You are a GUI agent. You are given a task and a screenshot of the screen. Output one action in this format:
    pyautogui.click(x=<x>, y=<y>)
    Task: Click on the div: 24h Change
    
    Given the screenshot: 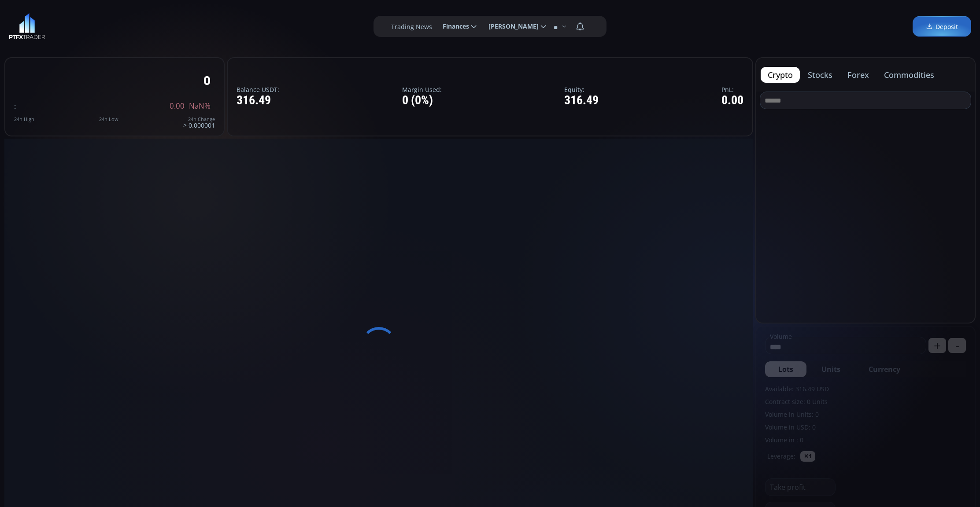 What is the action you would take?
    pyautogui.click(x=199, y=119)
    